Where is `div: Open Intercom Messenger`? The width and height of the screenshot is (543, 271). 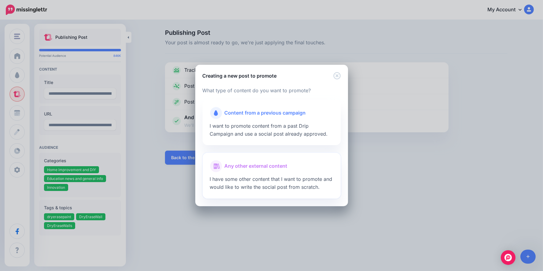
div: Open Intercom Messenger is located at coordinates (508, 258).